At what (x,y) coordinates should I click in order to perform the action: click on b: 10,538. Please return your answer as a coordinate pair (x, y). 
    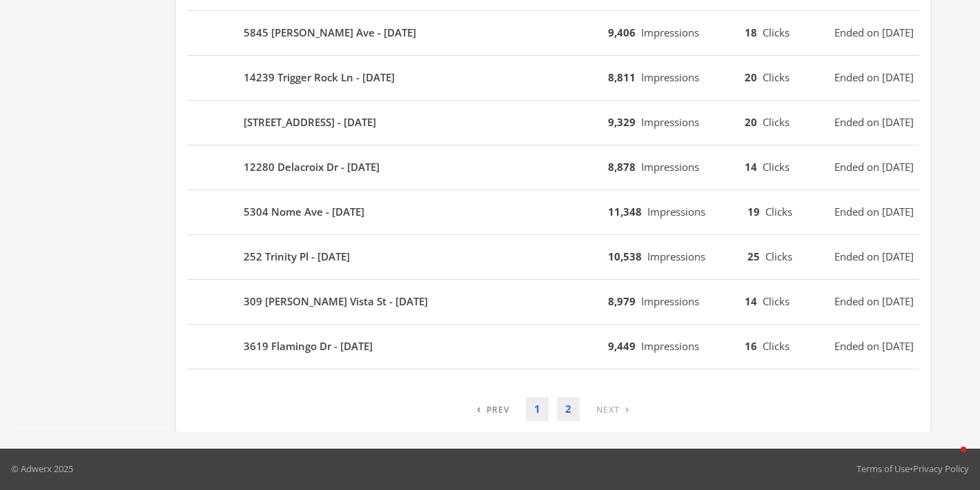
    Looking at the image, I should click on (624, 257).